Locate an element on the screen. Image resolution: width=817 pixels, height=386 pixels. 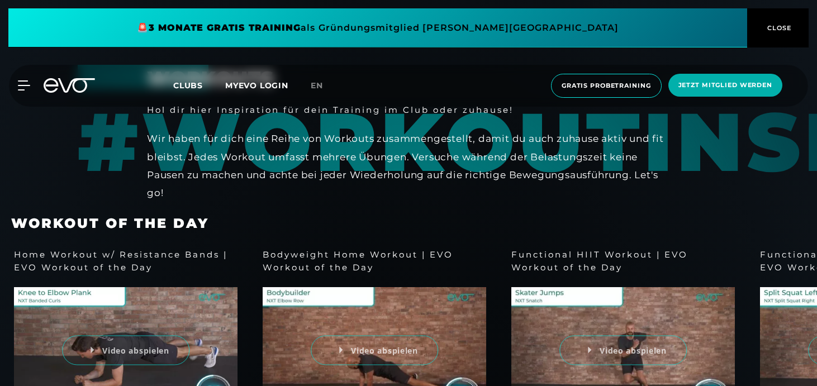
a: Gratis Probetraining is located at coordinates (606, 85).